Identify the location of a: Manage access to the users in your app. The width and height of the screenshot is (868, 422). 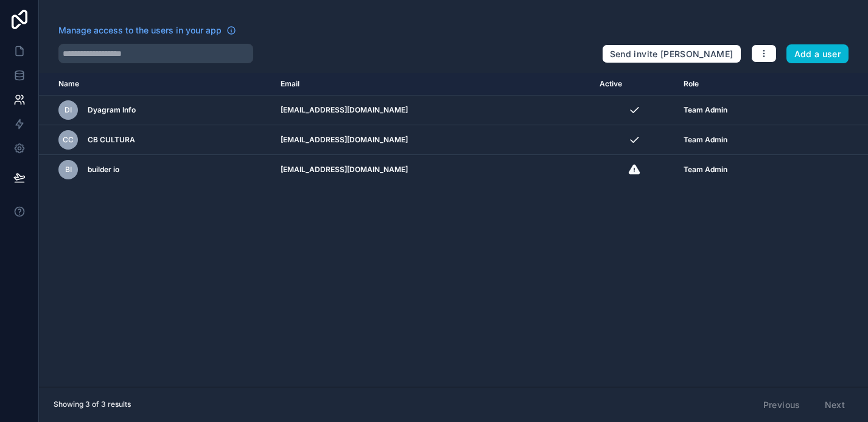
(147, 31).